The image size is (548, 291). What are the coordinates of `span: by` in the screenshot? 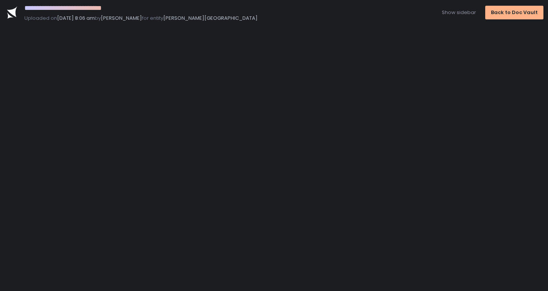 It's located at (98, 18).